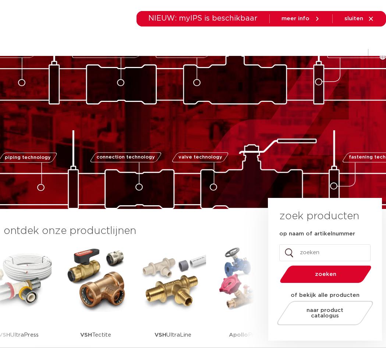  Describe the element at coordinates (198, 34) in the screenshot. I see `a: toepassingen` at that location.